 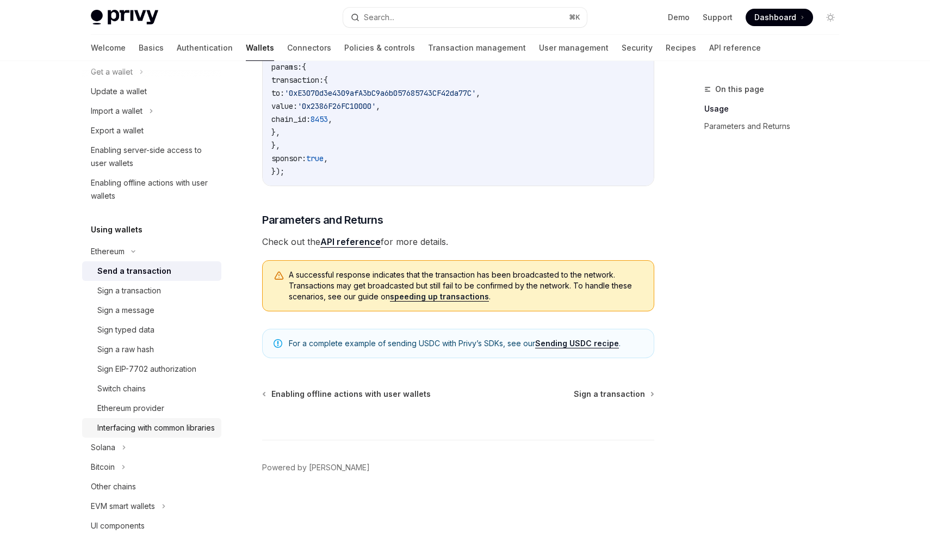 What do you see at coordinates (577, 343) in the screenshot?
I see `a: Sending USDC recipe` at bounding box center [577, 343].